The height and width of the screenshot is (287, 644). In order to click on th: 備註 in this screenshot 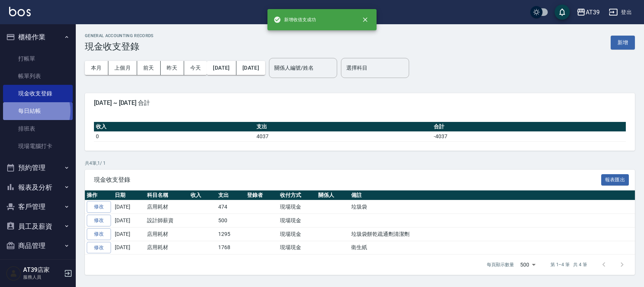, I will do `click(492, 195)`.